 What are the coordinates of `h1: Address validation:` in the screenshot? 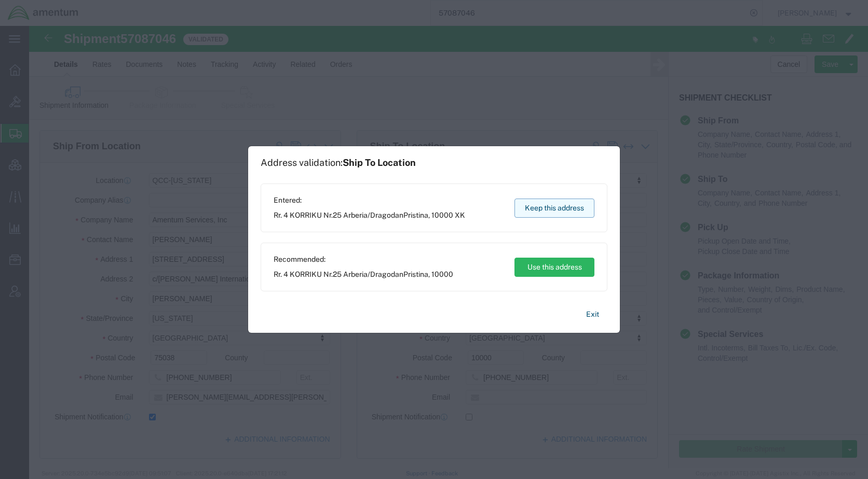 It's located at (338, 163).